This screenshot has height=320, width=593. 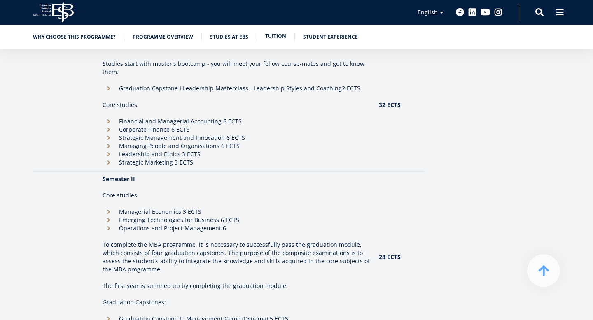 I want to click on li: Leadership and Ethics 3 ECTS, so click(x=236, y=154).